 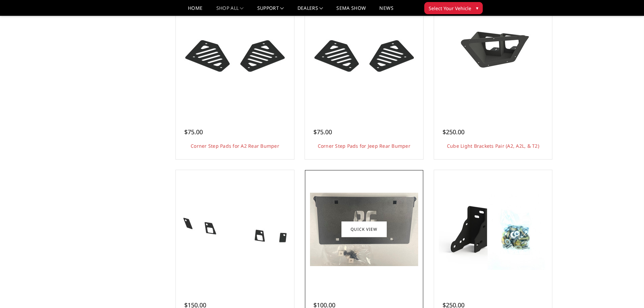 What do you see at coordinates (235, 229) in the screenshot?
I see `a: With light holes - with sensor holes With light holes - no sensor holes` at bounding box center [235, 229].